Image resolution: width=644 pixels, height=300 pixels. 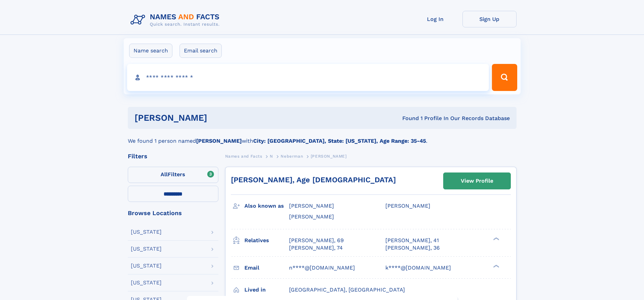 What do you see at coordinates (151, 51) in the screenshot?
I see `label: Name search` at bounding box center [151, 51].